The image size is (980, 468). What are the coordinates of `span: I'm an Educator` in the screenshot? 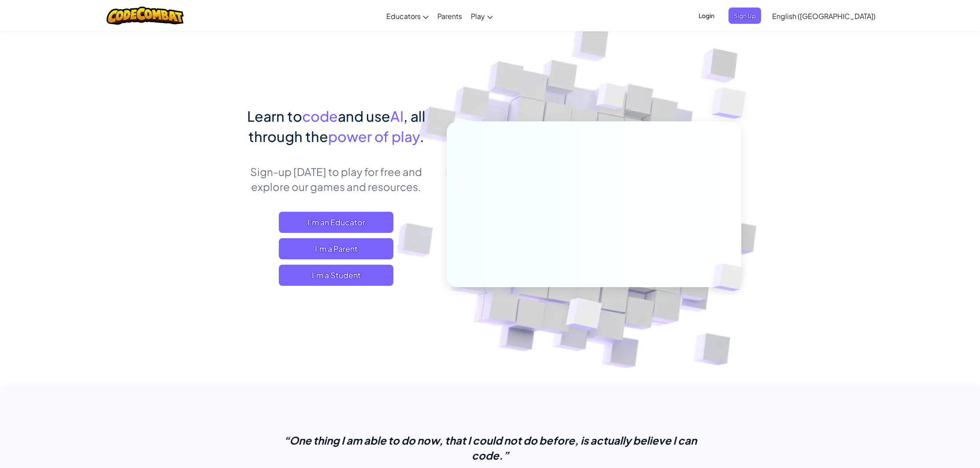 It's located at (336, 222).